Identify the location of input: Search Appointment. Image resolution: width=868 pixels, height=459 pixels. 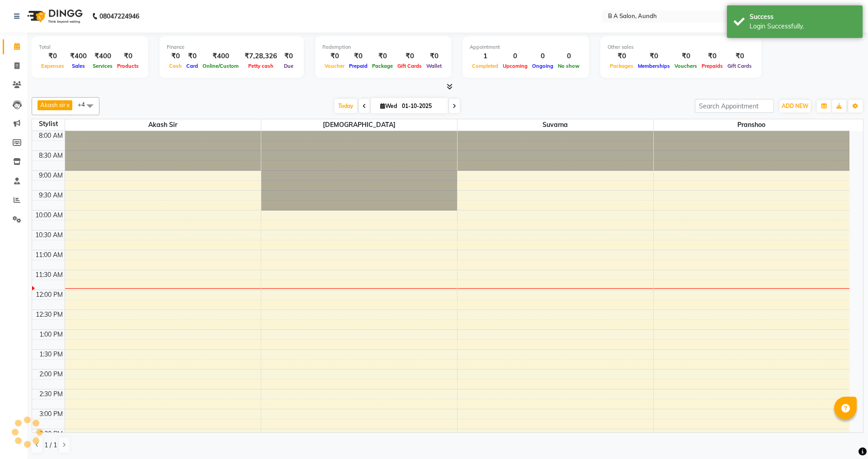
(734, 106).